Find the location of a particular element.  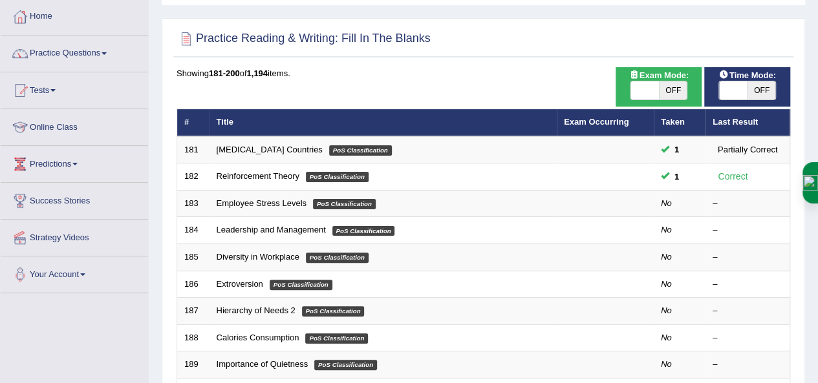

a: Predictions is located at coordinates (74, 162).